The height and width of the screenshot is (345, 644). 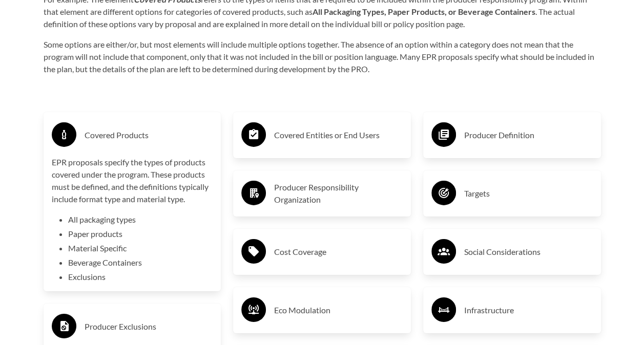 I want to click on h3: Covered Products, so click(x=148, y=135).